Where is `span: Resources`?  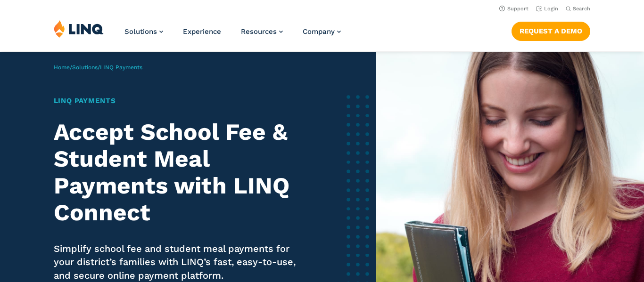 span: Resources is located at coordinates (259, 31).